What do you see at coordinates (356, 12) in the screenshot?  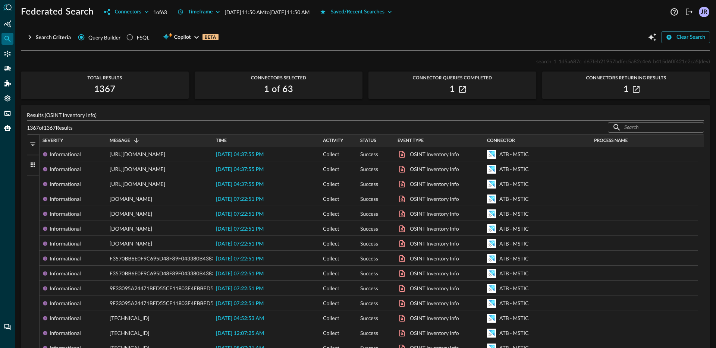 I see `button: Saved/Recent Searches` at bounding box center [356, 12].